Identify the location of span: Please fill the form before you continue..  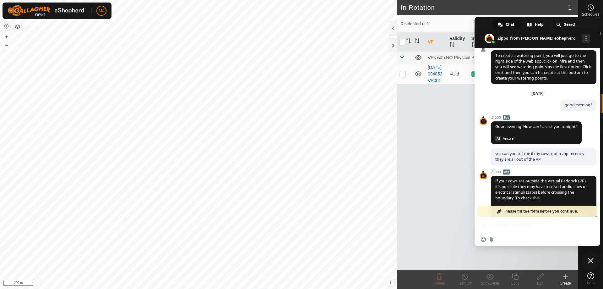
(541, 211).